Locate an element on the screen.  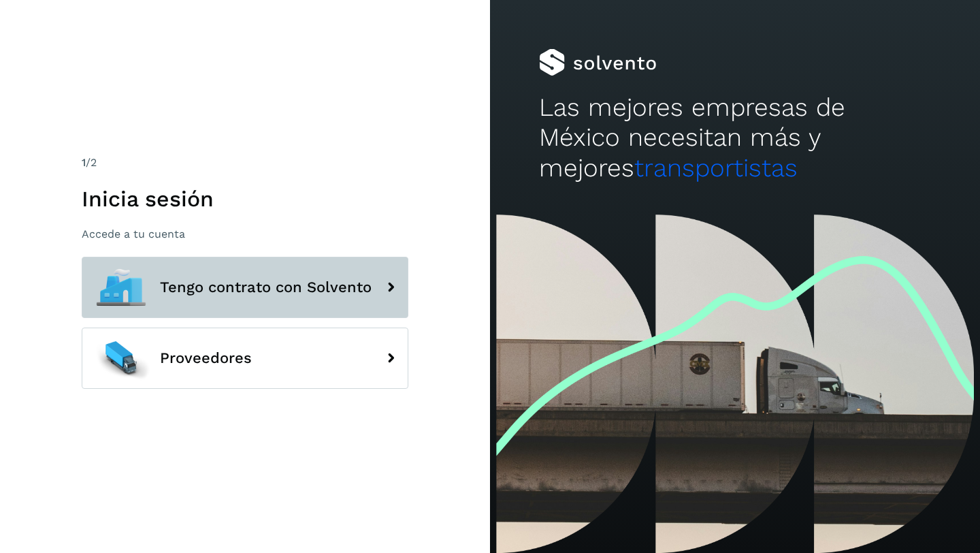
span: transportistas is located at coordinates (716, 168).